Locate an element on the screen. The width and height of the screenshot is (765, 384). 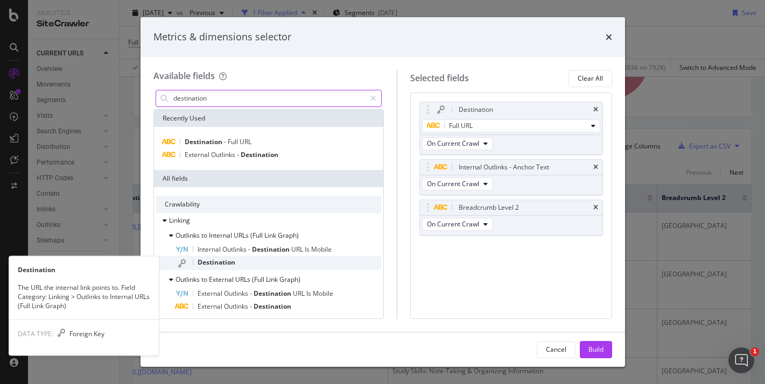
button: Cancel is located at coordinates (556, 350).